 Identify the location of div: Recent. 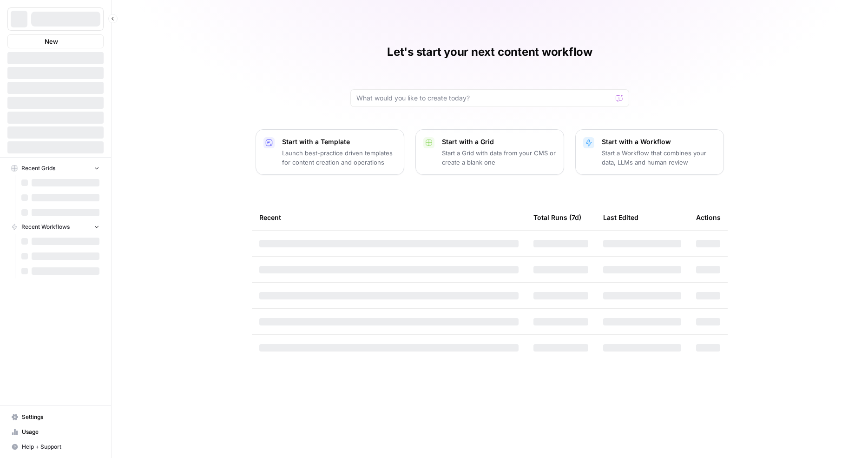
(389, 217).